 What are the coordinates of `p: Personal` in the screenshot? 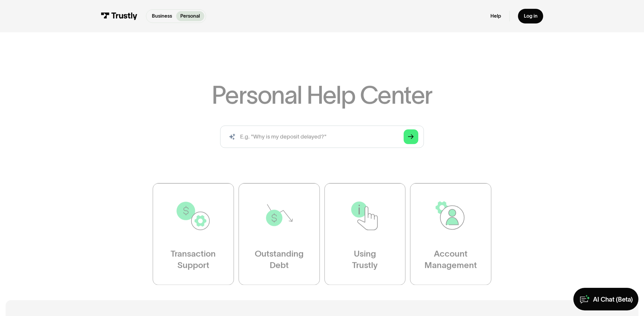 It's located at (190, 16).